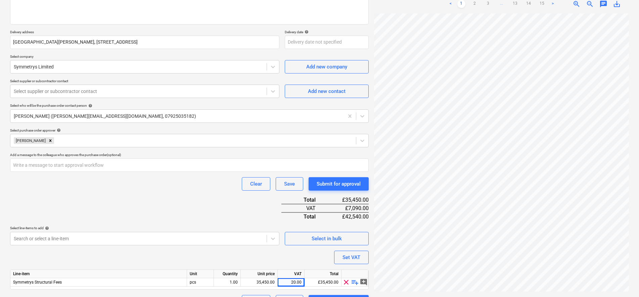  What do you see at coordinates (99, 274) in the screenshot?
I see `div: Line-item` at bounding box center [99, 274].